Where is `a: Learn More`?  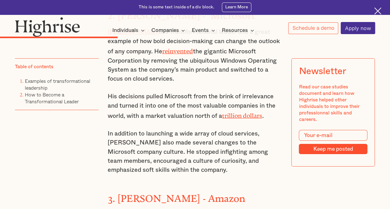
a: Learn More is located at coordinates (236, 7).